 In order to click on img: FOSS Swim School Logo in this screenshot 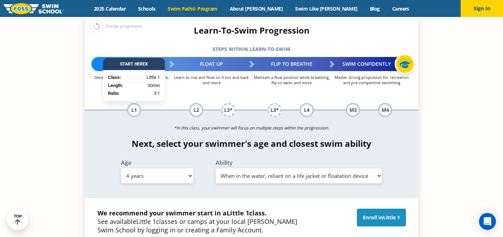, I will do `click(34, 8)`.